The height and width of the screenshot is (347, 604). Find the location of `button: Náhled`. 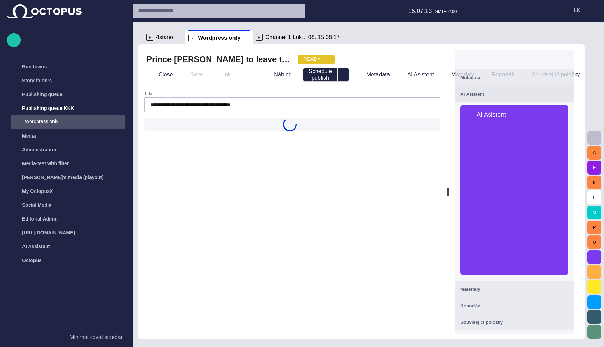

button: Náhled is located at coordinates (278, 75).